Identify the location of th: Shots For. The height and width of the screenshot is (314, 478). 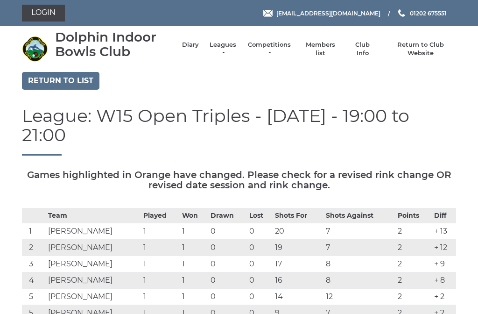
(298, 216).